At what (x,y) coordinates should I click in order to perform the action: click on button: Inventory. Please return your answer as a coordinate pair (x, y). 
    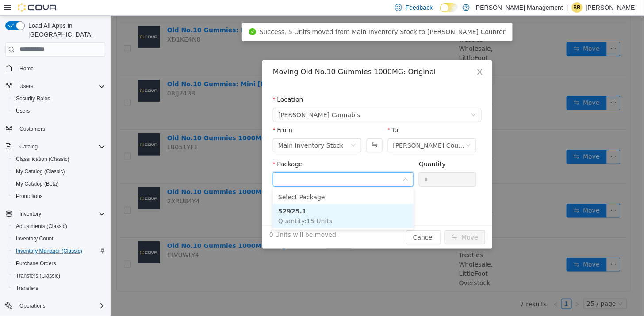
    Looking at the image, I should click on (55, 214).